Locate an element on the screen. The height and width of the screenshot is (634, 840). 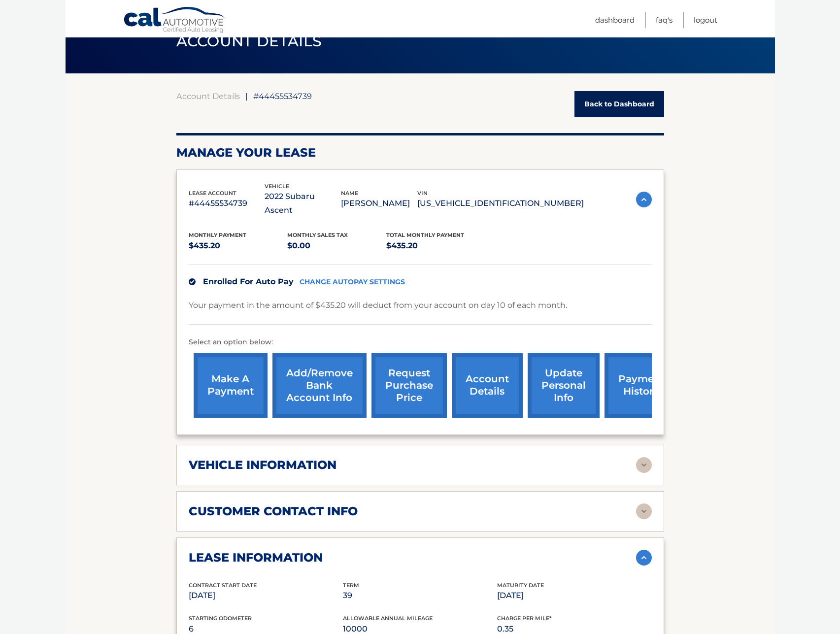
a: Dashboard is located at coordinates (615, 19).